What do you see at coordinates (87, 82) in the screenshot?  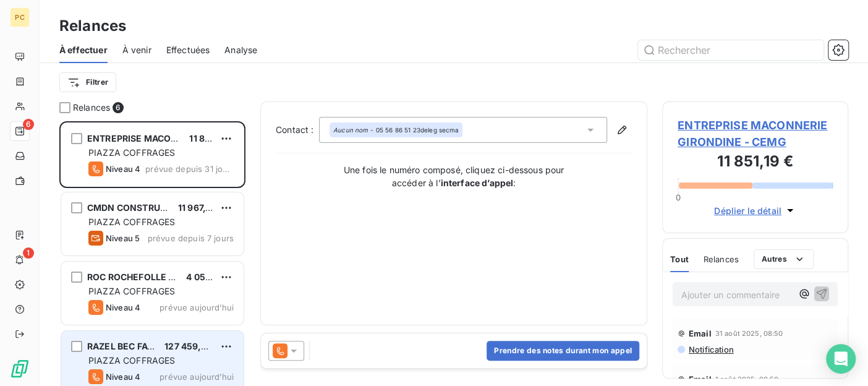 I see `button: Filtrer` at bounding box center [87, 82].